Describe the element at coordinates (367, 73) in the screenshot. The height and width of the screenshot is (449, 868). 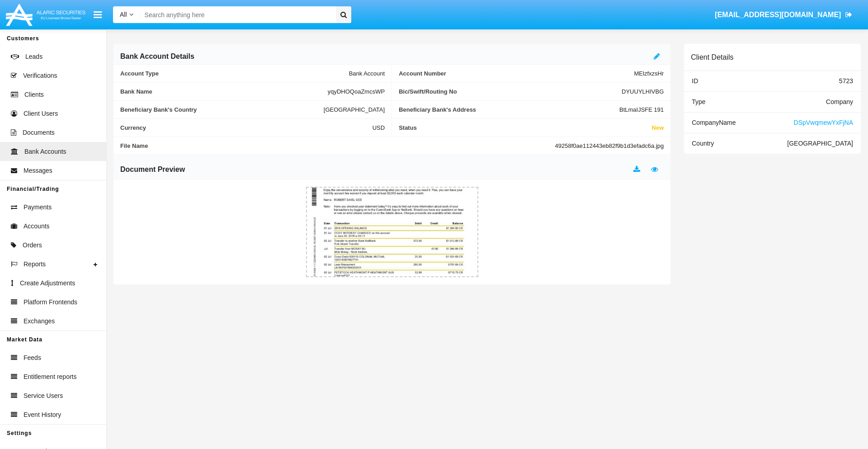
I see `span: Bank Account` at that location.